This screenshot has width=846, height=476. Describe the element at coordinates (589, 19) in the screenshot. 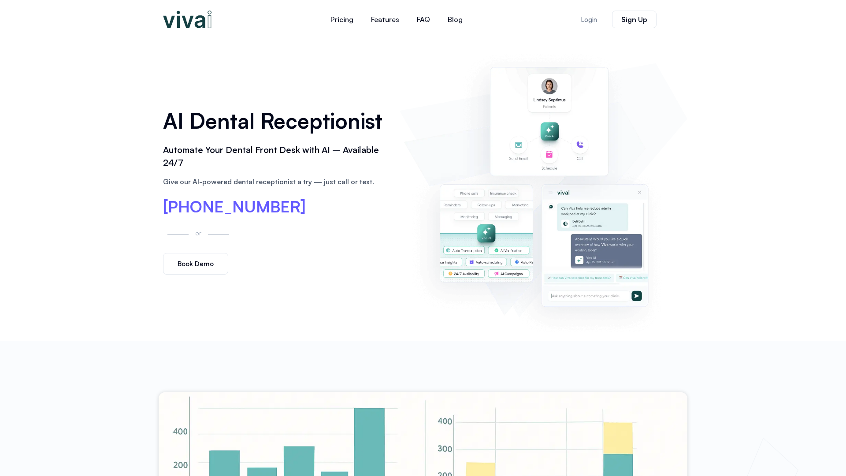

I see `a: Login` at that location.